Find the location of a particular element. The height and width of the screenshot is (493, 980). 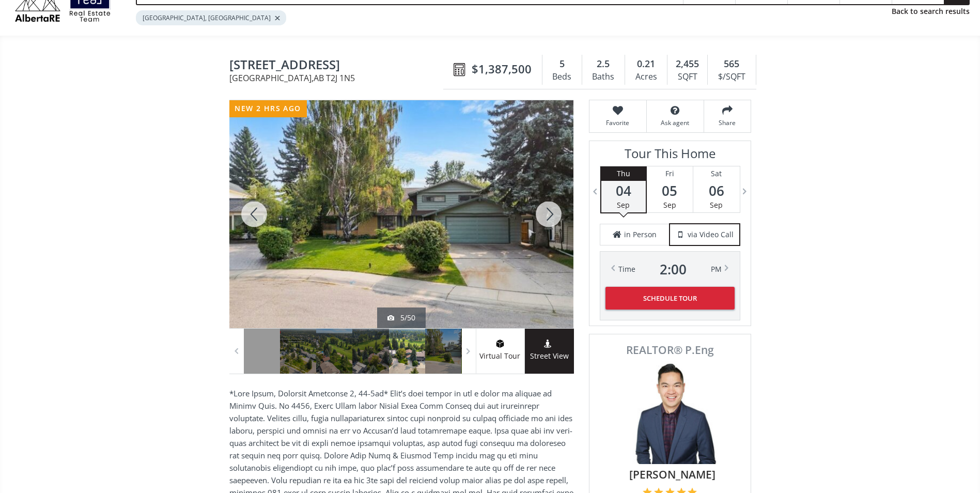

a: virtual tour iconVirtual Tour is located at coordinates (500, 351).